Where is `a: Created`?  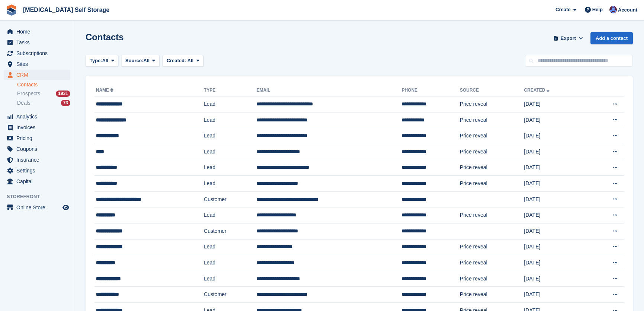 a: Created is located at coordinates (537, 90).